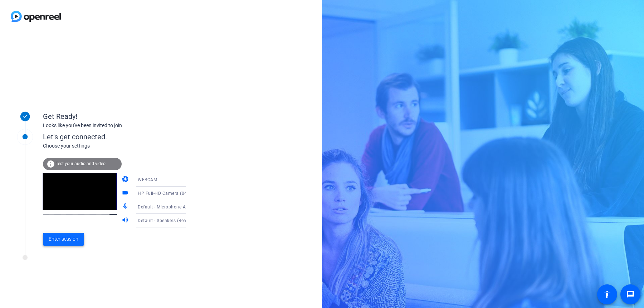  I want to click on span: WEBCAM, so click(147, 180).